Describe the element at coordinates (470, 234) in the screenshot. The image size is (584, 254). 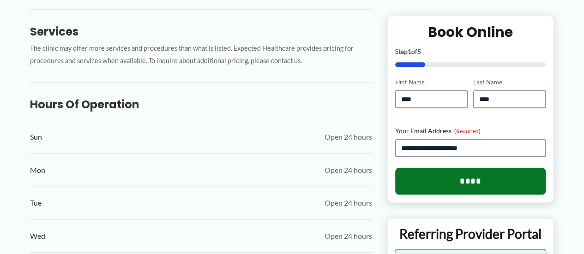
I see `p: Referring Provider Portal` at that location.